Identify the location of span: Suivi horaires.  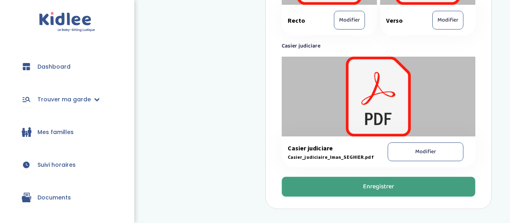
(57, 165).